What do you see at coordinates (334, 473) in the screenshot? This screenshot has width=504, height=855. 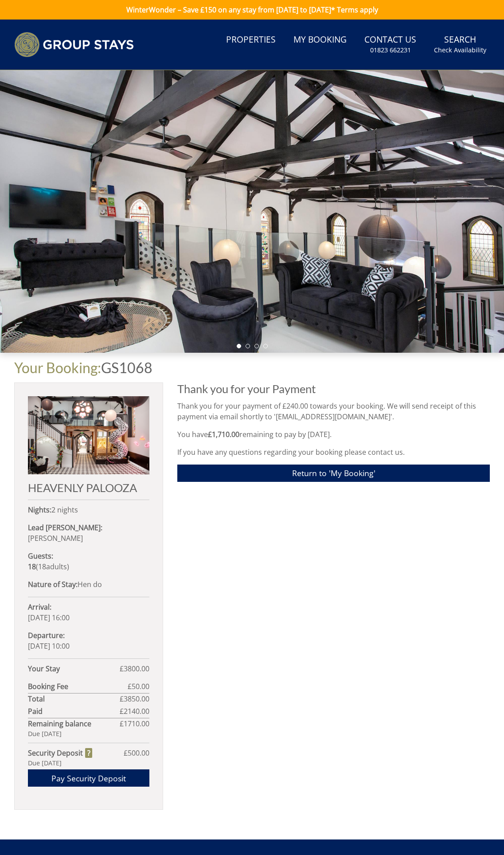 I see `a: Return to 'My Booking'` at bounding box center [334, 473].